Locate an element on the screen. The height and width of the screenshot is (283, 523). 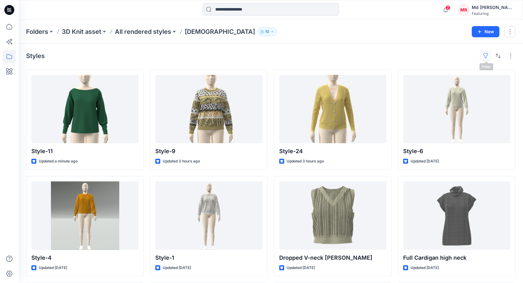
a: Folders is located at coordinates (37, 32).